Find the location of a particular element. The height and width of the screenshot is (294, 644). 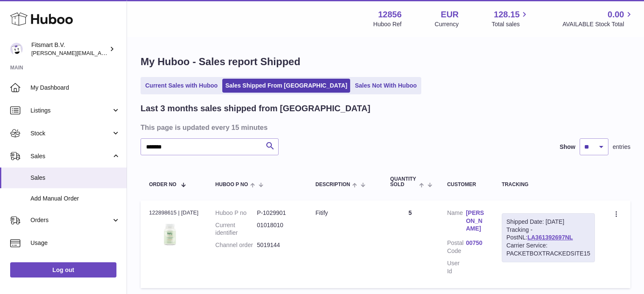

div: Carrier Service: PACKETBOXTRACKEDSITE15 is located at coordinates (548, 249).